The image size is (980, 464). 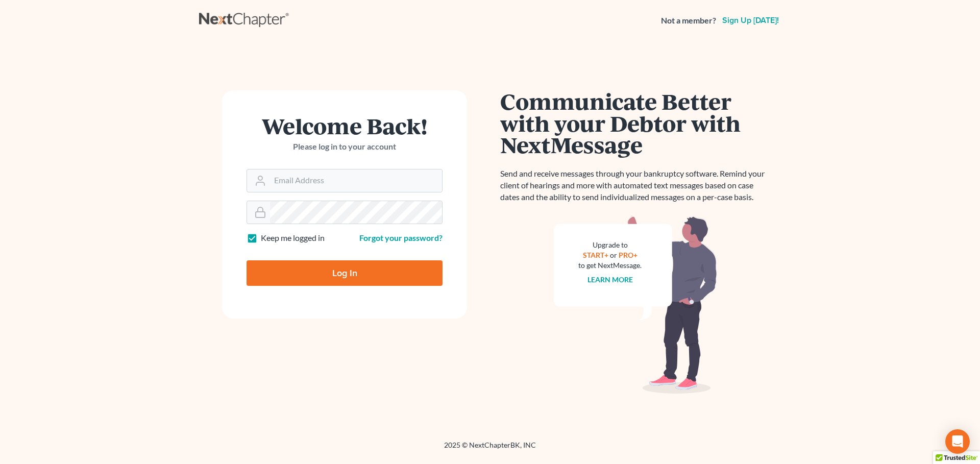 What do you see at coordinates (628, 255) in the screenshot?
I see `a: PRO+` at bounding box center [628, 255].